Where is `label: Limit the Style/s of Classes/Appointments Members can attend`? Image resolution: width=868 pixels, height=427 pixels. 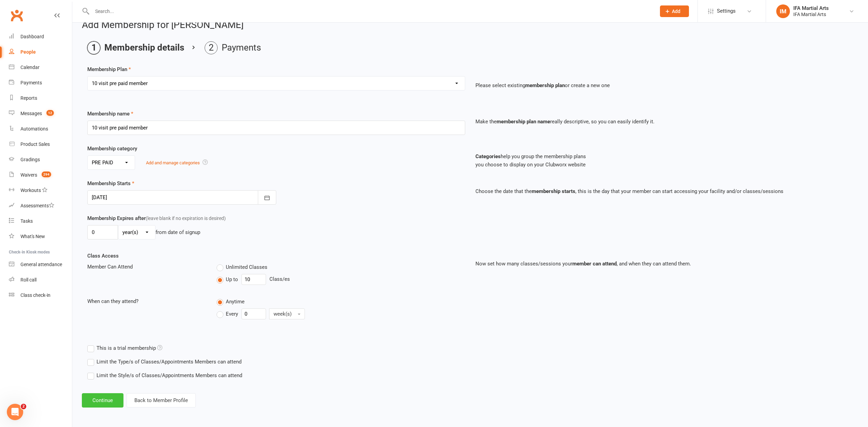 label: Limit the Style/s of Classes/Appointments Members can attend is located at coordinates (165, 375).